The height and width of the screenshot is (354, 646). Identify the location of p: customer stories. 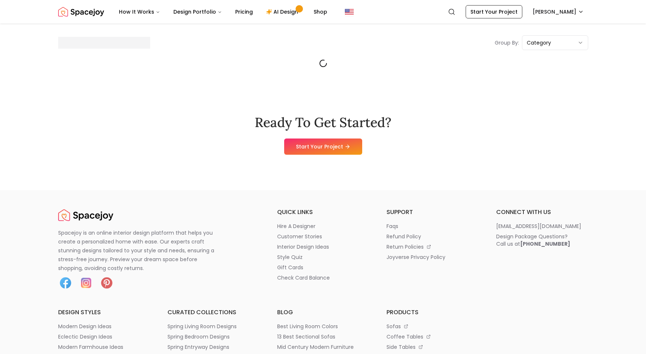
(300, 236).